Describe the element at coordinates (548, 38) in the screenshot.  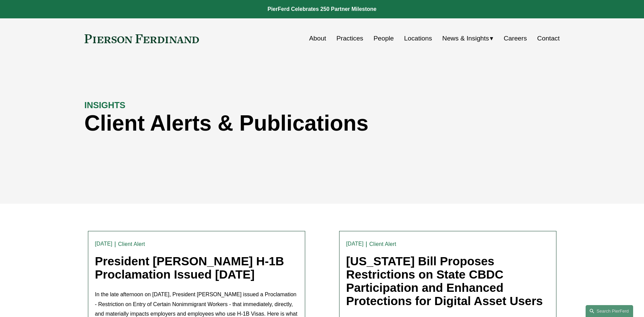
I see `a: Contact` at that location.